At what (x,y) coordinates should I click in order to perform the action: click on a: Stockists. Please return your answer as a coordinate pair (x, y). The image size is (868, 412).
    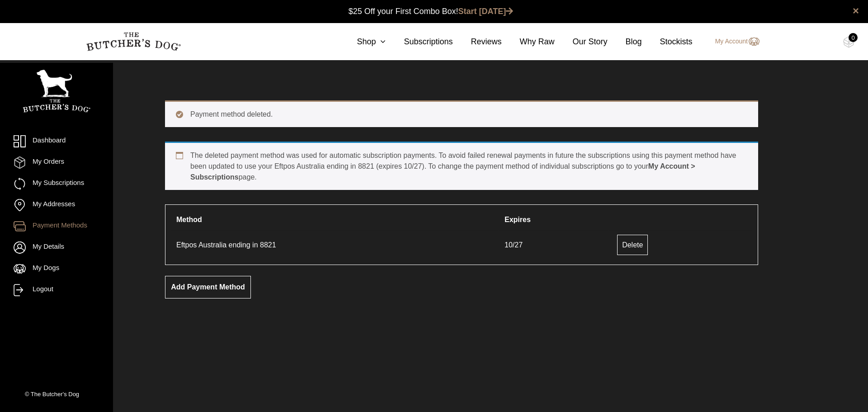
    Looking at the image, I should click on (667, 42).